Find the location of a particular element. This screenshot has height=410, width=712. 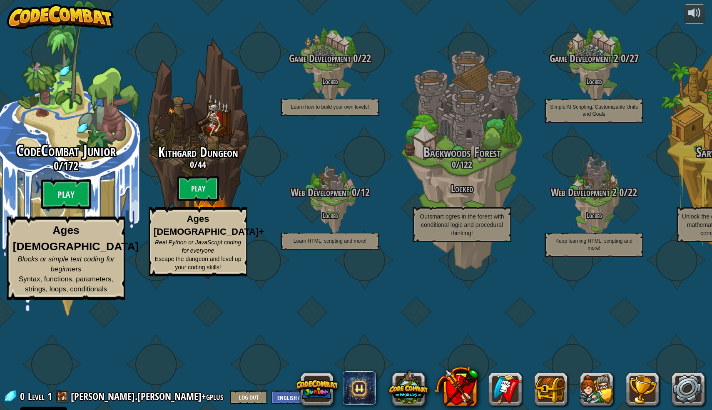

span: 1 is located at coordinates (50, 397).